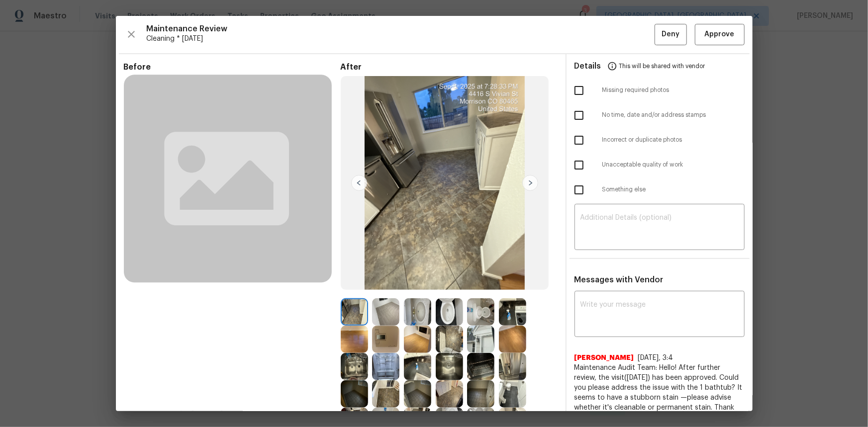  Describe the element at coordinates (659, 190) in the screenshot. I see `div: Something else` at that location.